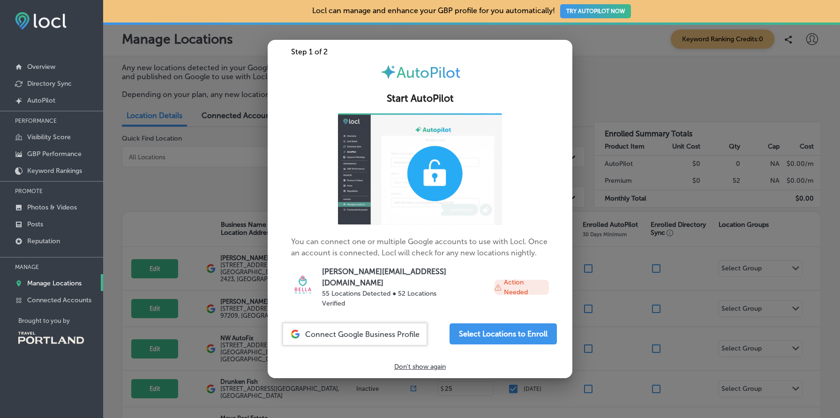 The height and width of the screenshot is (418, 840). I want to click on p: Posts, so click(35, 224).